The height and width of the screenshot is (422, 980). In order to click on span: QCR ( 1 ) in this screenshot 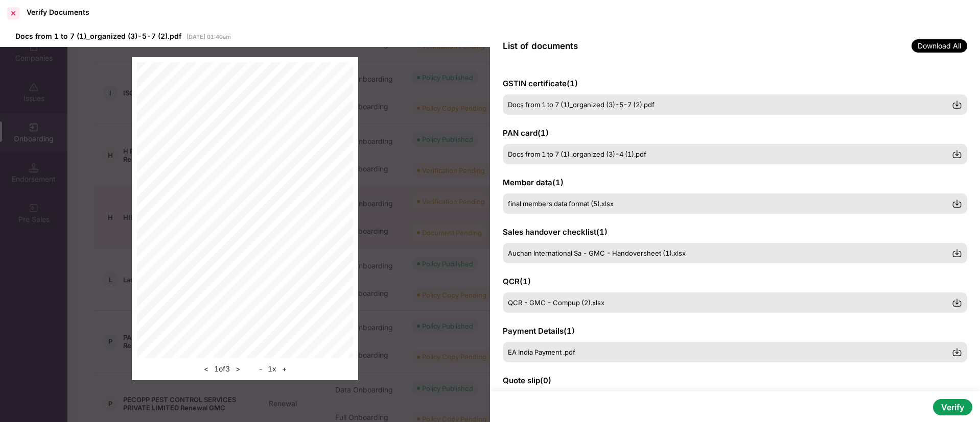, I will do `click(516, 281)`.